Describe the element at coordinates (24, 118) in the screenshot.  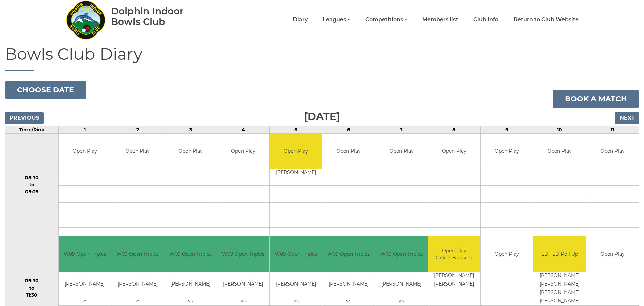
I see `input: Previous` at that location.